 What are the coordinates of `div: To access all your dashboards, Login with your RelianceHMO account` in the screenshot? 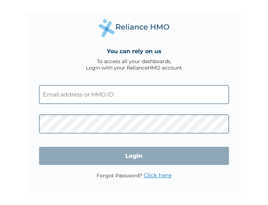 It's located at (134, 65).